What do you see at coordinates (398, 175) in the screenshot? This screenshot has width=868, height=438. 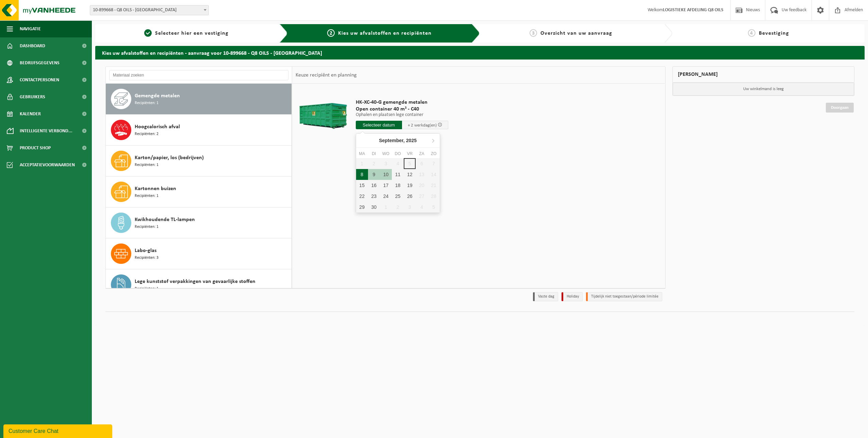 I see `div: 11` at bounding box center [398, 175].